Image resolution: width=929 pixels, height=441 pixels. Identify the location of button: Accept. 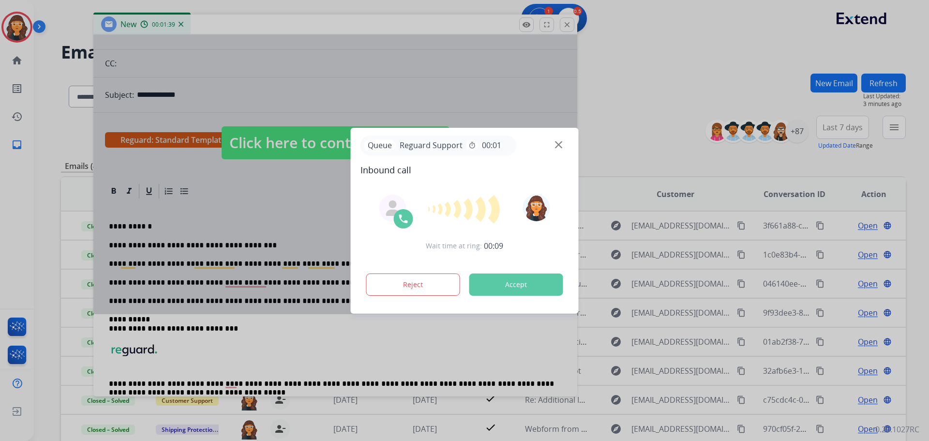
(516, 284).